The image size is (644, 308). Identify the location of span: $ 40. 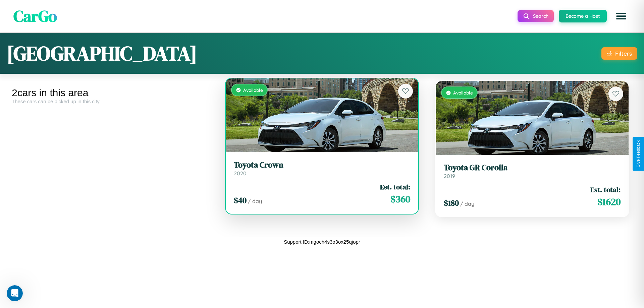
(241, 200).